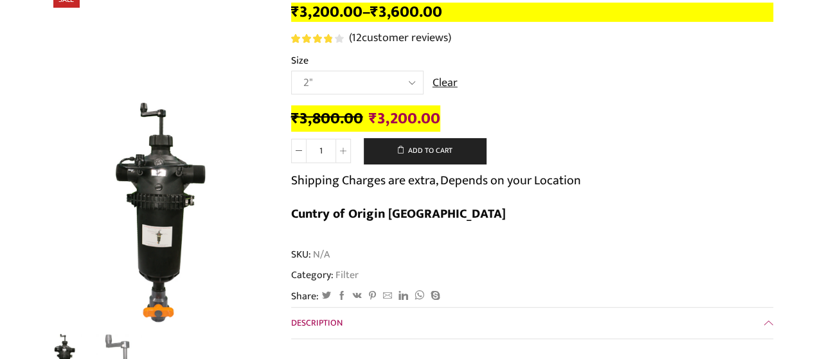  What do you see at coordinates (327, 118) in the screenshot?
I see `bdi: 3,800.00` at bounding box center [327, 118].